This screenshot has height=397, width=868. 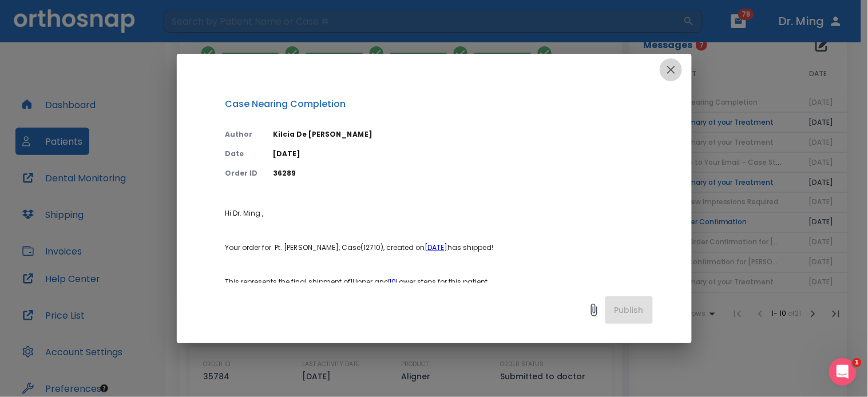 I want to click on p: Order ID, so click(x=242, y=173).